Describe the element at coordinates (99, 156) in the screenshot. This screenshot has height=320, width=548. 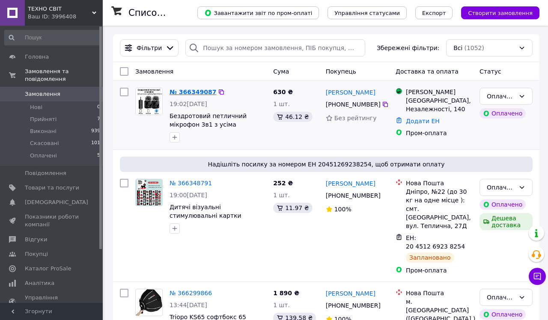
I see `span: 5` at that location.